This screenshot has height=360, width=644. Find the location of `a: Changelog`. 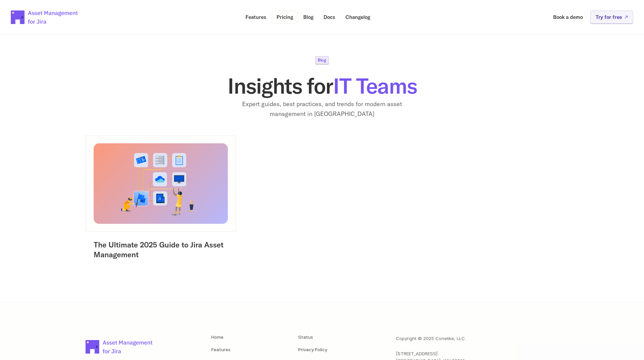

a: Changelog is located at coordinates (358, 17).